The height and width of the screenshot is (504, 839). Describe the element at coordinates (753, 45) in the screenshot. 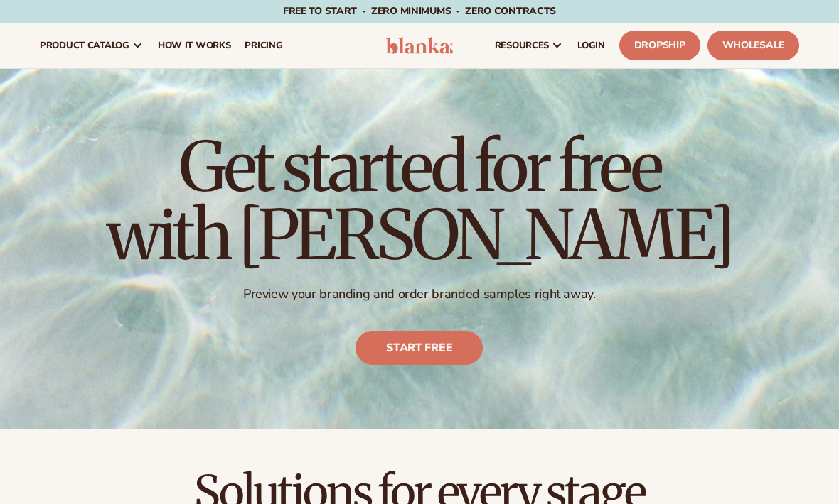

I see `a: Wholesale` at that location.